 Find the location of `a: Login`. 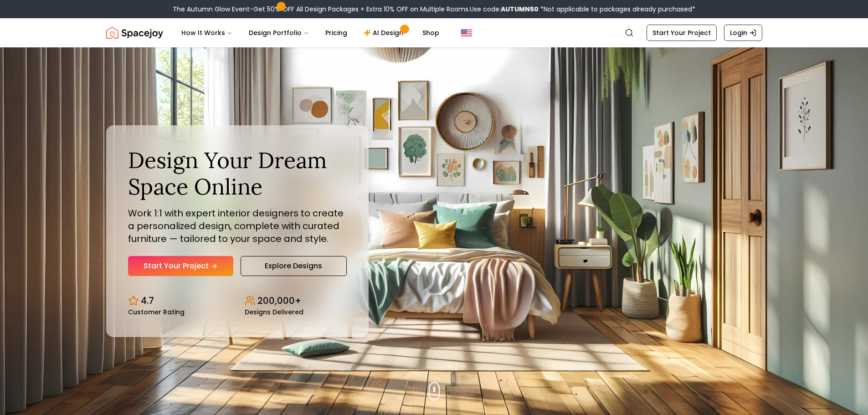

a: Login is located at coordinates (744, 32).